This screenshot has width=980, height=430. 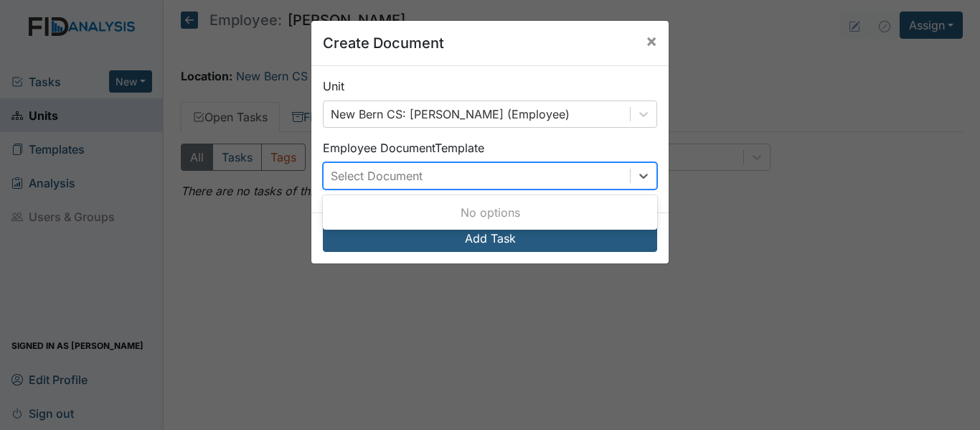 I want to click on label: Unit, so click(x=334, y=86).